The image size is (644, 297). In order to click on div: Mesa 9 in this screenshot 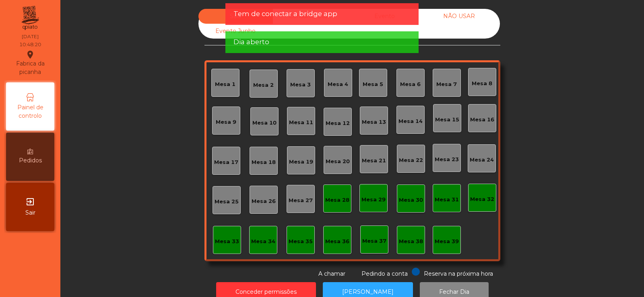, I will do `click(226, 122)`.